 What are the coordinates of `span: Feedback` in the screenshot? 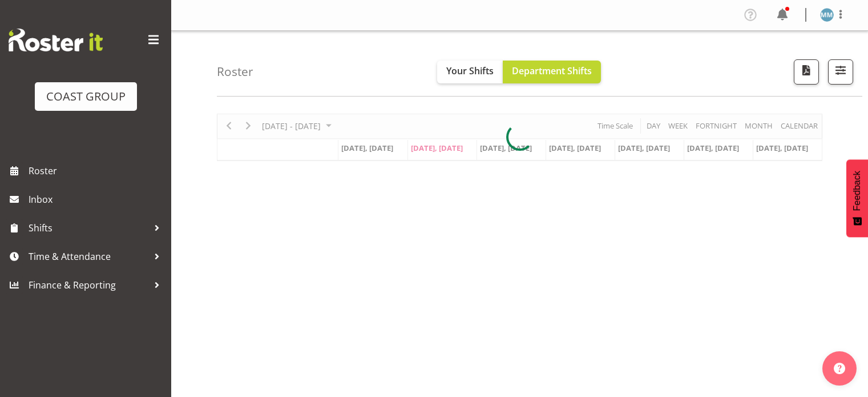 It's located at (857, 191).